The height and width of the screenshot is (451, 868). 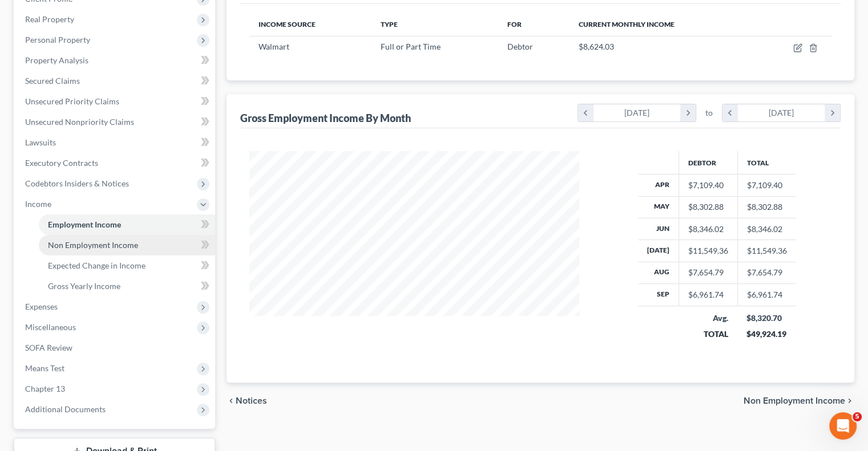 What do you see at coordinates (115, 101) in the screenshot?
I see `a: Unsecured Priority Claims` at bounding box center [115, 101].